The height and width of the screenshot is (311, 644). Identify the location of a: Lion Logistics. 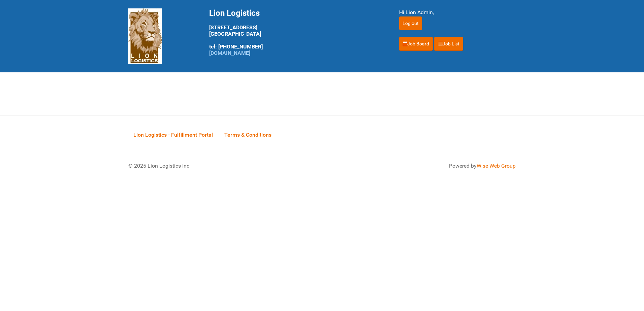
(145, 36).